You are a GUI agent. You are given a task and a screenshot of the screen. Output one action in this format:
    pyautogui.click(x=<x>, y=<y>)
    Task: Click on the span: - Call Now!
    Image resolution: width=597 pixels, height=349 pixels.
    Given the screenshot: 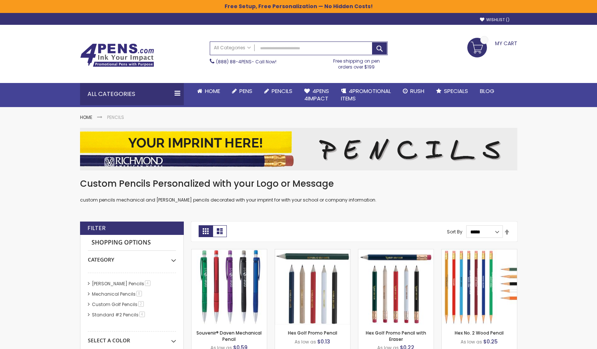 What is the action you would take?
    pyautogui.click(x=246, y=62)
    